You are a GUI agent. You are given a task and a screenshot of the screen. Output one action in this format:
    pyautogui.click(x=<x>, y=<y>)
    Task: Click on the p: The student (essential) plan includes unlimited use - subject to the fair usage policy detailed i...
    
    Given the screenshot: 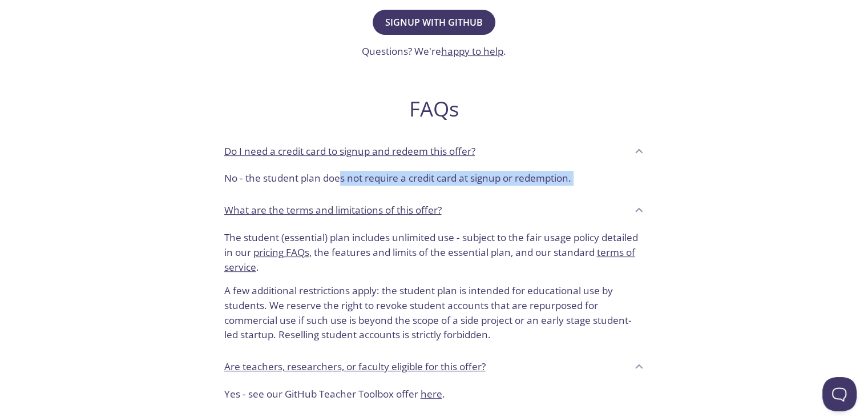 What is the action you would take?
    pyautogui.click(x=435, y=251)
    